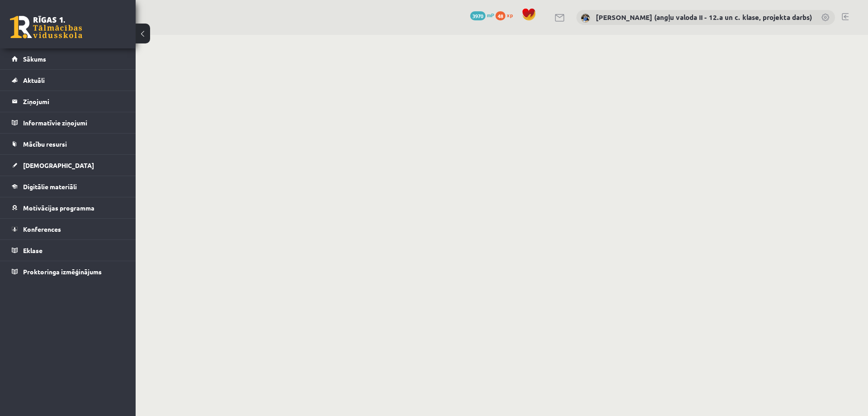 The width and height of the screenshot is (868, 416). Describe the element at coordinates (33, 250) in the screenshot. I see `span: Eklase` at that location.